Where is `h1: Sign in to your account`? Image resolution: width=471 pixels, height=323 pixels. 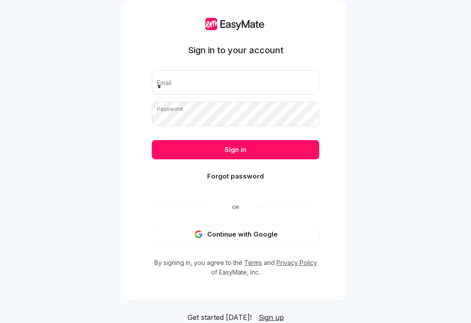 h1: Sign in to your account is located at coordinates (236, 50).